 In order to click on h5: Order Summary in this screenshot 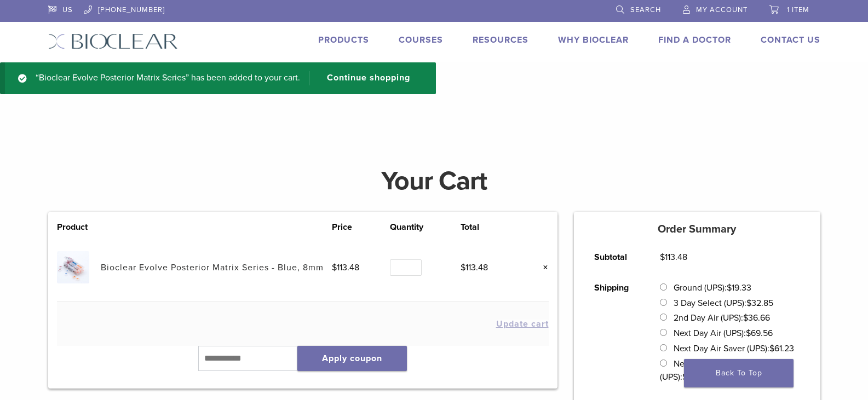, I will do `click(697, 229)`.